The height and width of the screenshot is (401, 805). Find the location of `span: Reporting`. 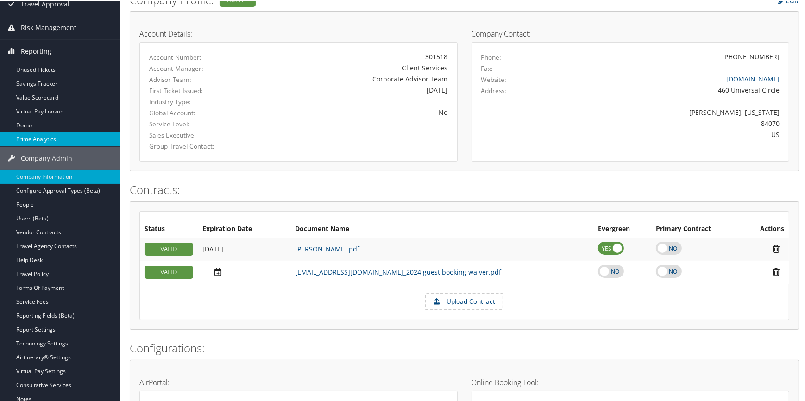

span: Reporting is located at coordinates (36, 51).